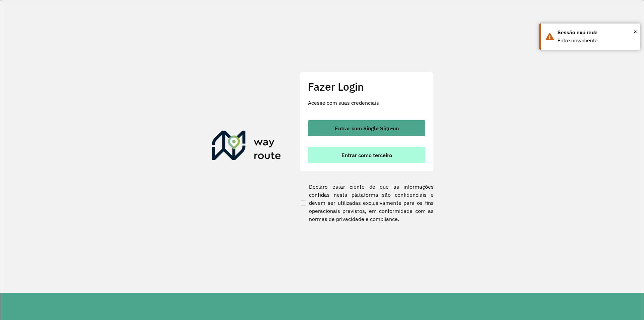 The height and width of the screenshot is (320, 644). What do you see at coordinates (367, 87) in the screenshot?
I see `h2: Fazer Login` at bounding box center [367, 87].